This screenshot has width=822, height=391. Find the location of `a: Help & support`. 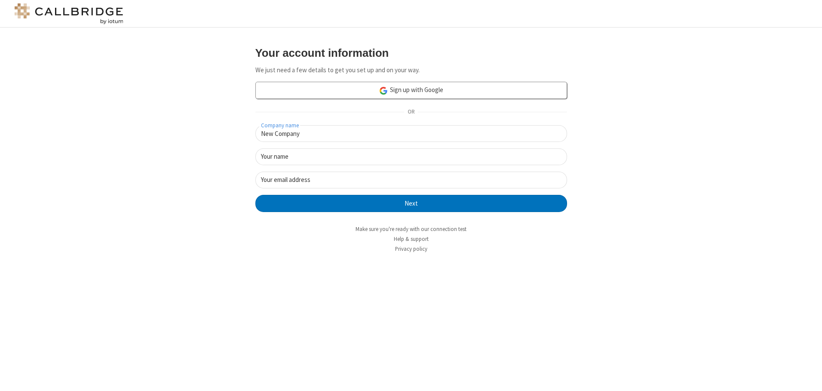

a: Help & support is located at coordinates (411, 239).